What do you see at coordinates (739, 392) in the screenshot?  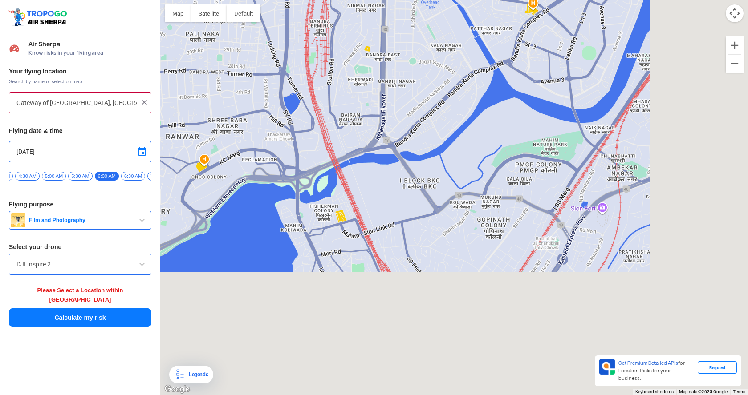 I see `a: Terms` at bounding box center [739, 392].